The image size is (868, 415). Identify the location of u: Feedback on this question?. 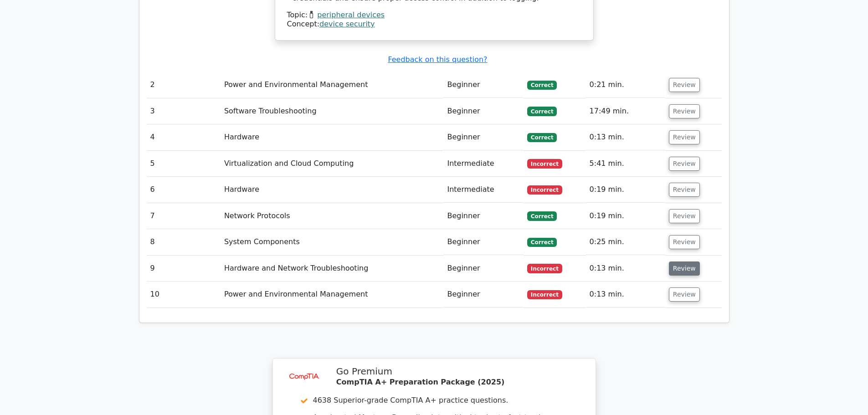
(437, 59).